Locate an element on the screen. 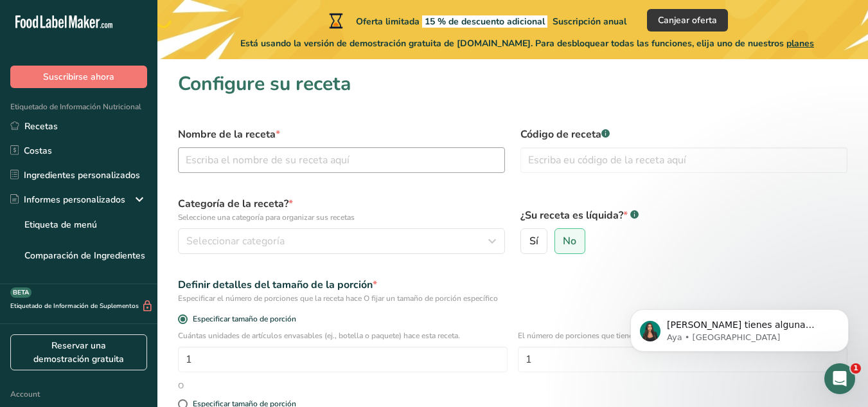 The height and width of the screenshot is (407, 868). p: Message from Aya, sent Ahora is located at coordinates (139, 55).